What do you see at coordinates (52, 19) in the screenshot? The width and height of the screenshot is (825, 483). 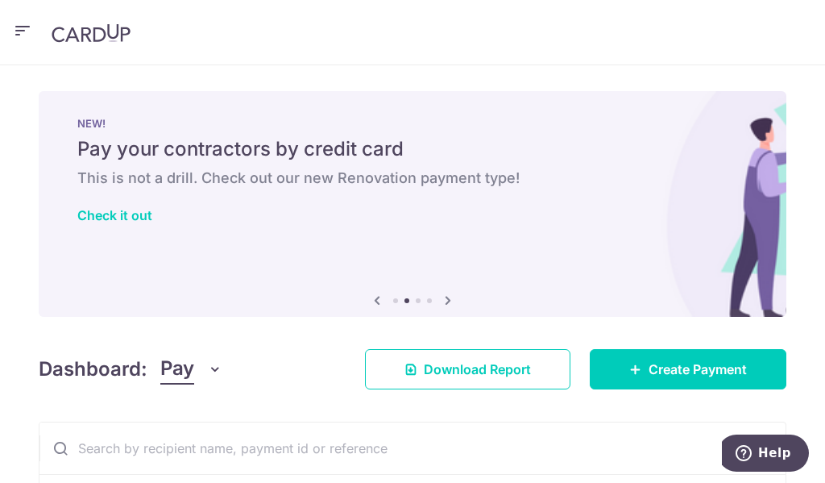 I see `span: Help` at bounding box center [52, 19].